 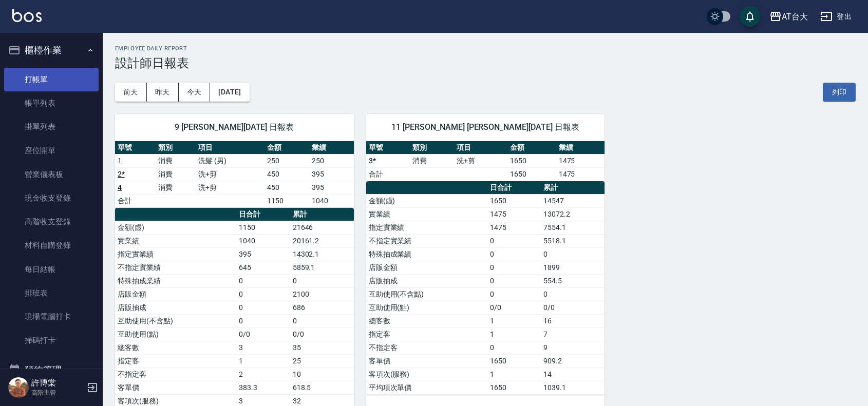 What do you see at coordinates (573, 214) in the screenshot?
I see `td: 13072.2` at bounding box center [573, 214].